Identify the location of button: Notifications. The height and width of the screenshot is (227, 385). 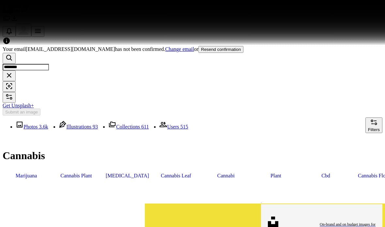
(9, 31).